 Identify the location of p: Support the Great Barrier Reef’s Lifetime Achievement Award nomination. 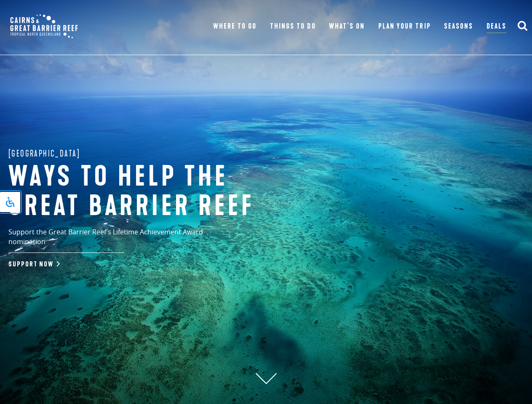
(124, 240).